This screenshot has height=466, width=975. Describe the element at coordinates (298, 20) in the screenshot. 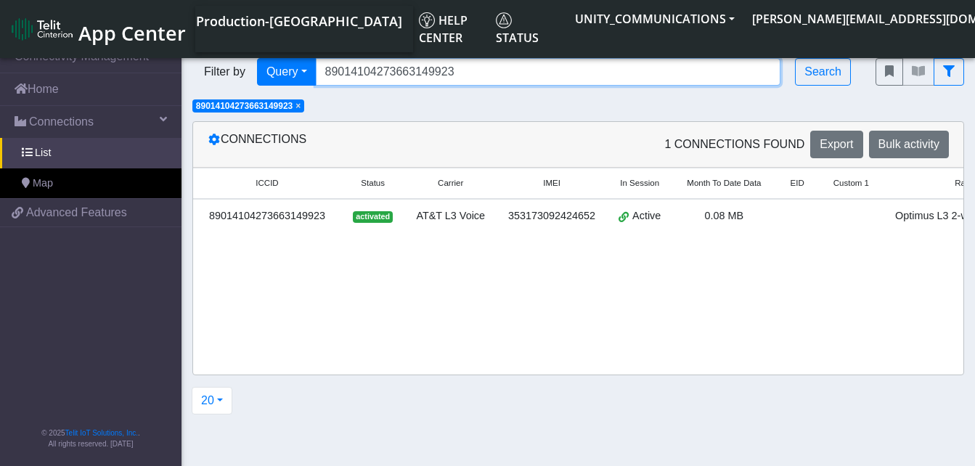

I see `a: Your current platform instance` at that location.